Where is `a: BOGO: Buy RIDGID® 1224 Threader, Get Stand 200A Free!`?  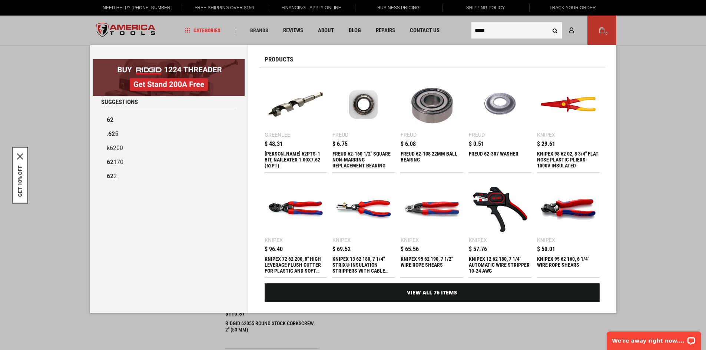 a: BOGO: Buy RIDGID® 1224 Threader, Get Stand 200A Free! is located at coordinates (169, 62).